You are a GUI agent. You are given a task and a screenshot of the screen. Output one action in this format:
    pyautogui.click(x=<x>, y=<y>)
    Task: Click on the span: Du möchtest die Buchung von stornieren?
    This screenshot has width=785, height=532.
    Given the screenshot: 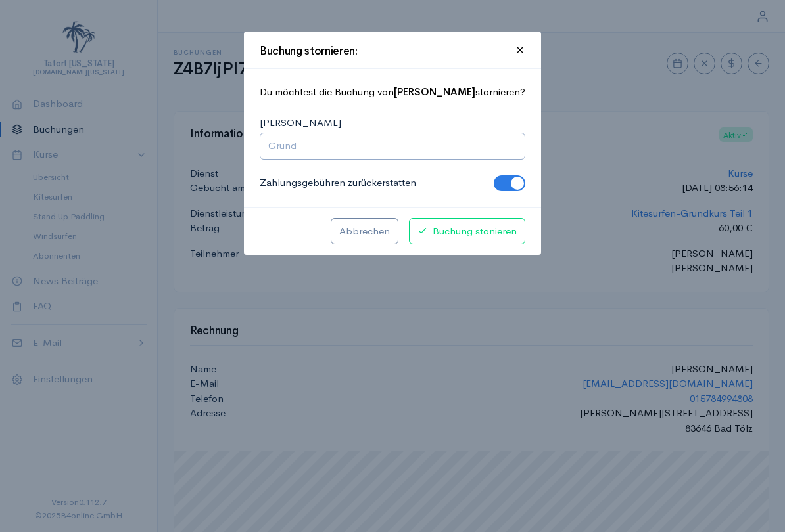 What is the action you would take?
    pyautogui.click(x=392, y=92)
    